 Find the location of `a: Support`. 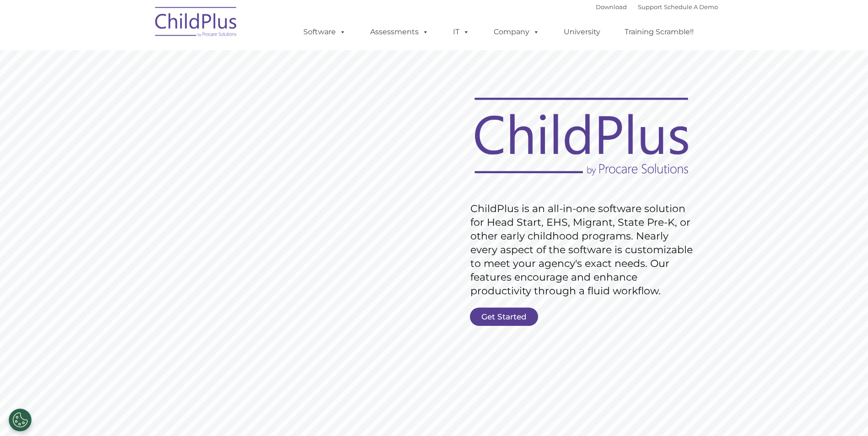

a: Support is located at coordinates (650, 7).